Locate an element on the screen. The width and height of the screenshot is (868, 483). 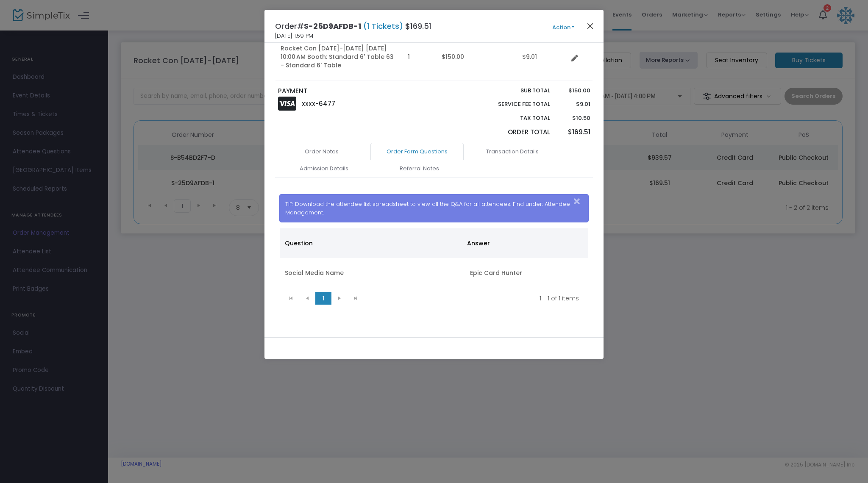
span: (1 Tickets) is located at coordinates (383, 26).